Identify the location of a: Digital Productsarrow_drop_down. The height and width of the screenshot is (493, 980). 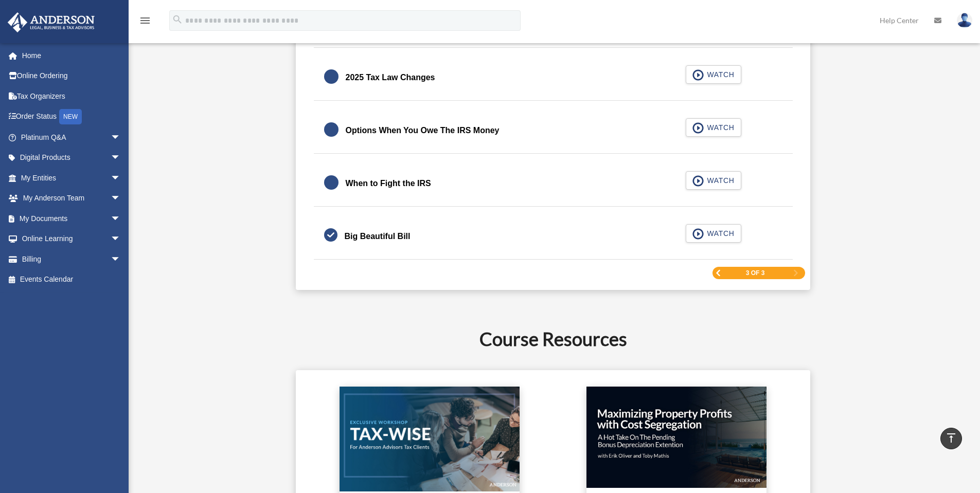
(71, 158).